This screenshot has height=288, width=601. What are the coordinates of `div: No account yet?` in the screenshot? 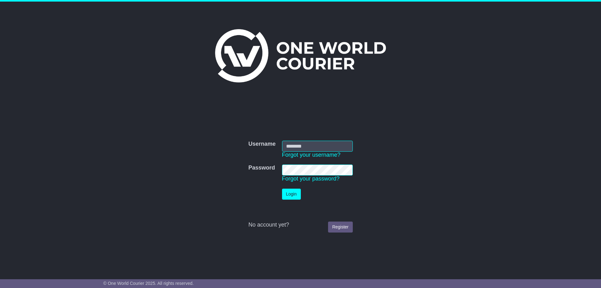 It's located at (300, 225).